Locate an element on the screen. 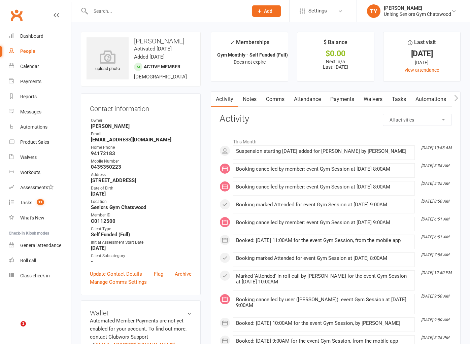  div: $ Balance is located at coordinates (335, 44).